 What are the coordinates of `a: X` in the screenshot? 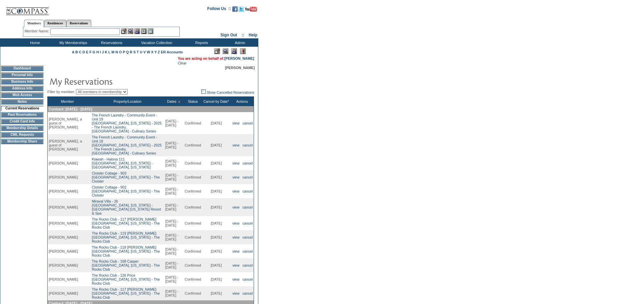 It's located at (152, 52).